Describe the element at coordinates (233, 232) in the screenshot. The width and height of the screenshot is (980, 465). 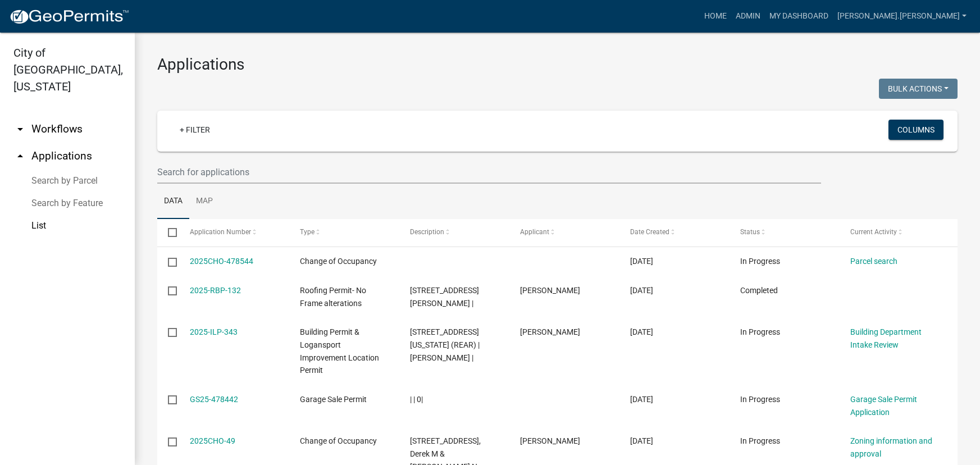
I see `datatable-header-cell: Application Number` at that location.